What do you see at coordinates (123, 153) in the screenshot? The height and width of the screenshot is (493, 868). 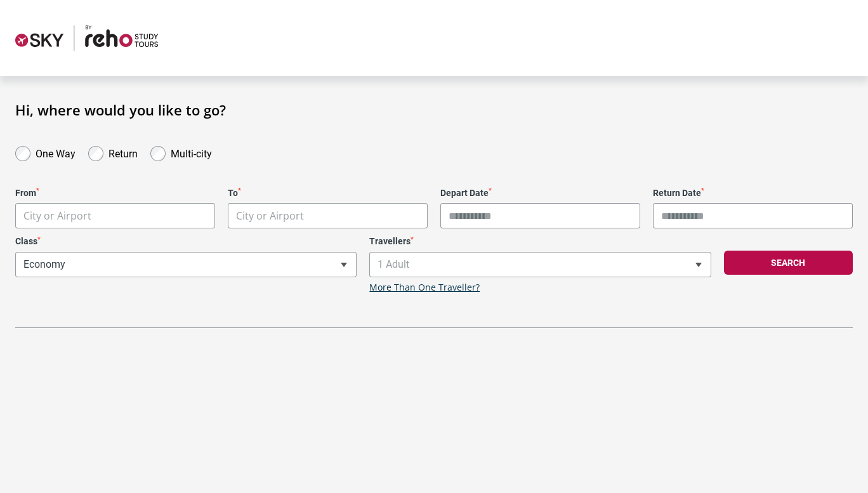 I see `label: Return` at bounding box center [123, 153].